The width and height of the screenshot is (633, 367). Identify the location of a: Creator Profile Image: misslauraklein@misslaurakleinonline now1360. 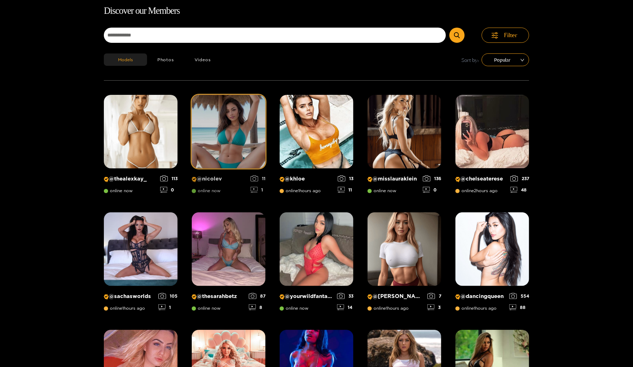
(404, 147).